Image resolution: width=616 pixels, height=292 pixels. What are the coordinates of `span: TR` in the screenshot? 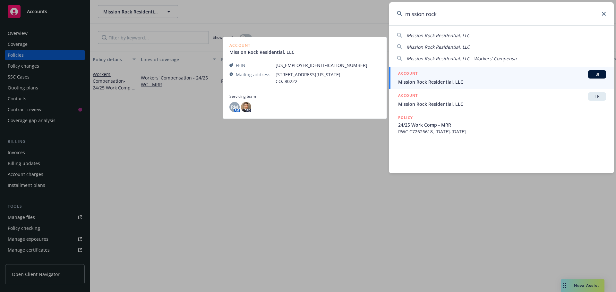 It's located at (597, 97).